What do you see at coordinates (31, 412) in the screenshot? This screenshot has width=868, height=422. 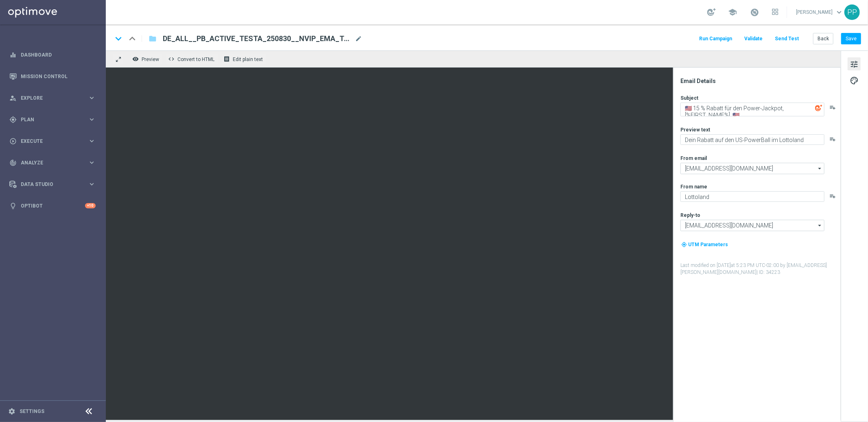 I see `a: Settings` at bounding box center [31, 412].